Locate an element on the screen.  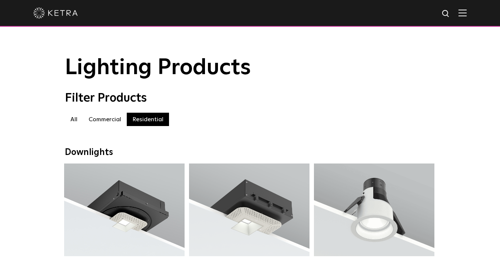
label: Residential is located at coordinates (148, 119).